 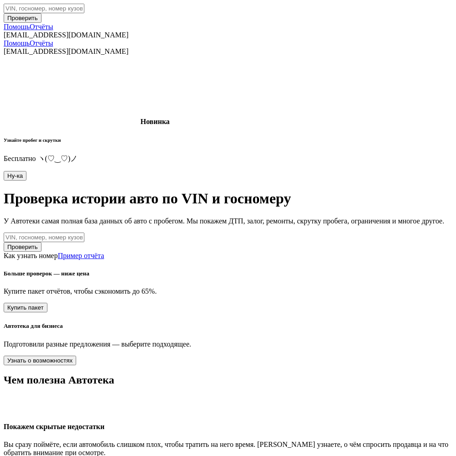 What do you see at coordinates (228, 380) in the screenshot?
I see `h2: Чем полезна Автотека` at bounding box center [228, 380].